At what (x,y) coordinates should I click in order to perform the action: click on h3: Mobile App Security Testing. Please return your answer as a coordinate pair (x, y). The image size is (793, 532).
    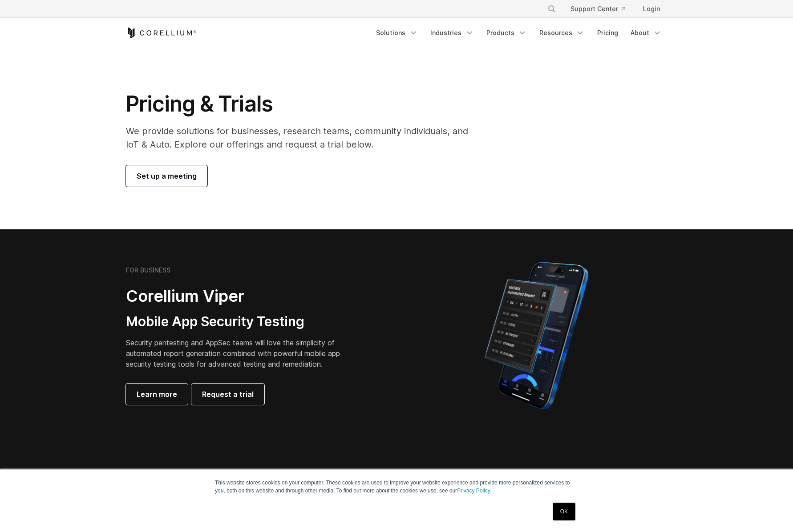
    Looking at the image, I should click on (240, 322).